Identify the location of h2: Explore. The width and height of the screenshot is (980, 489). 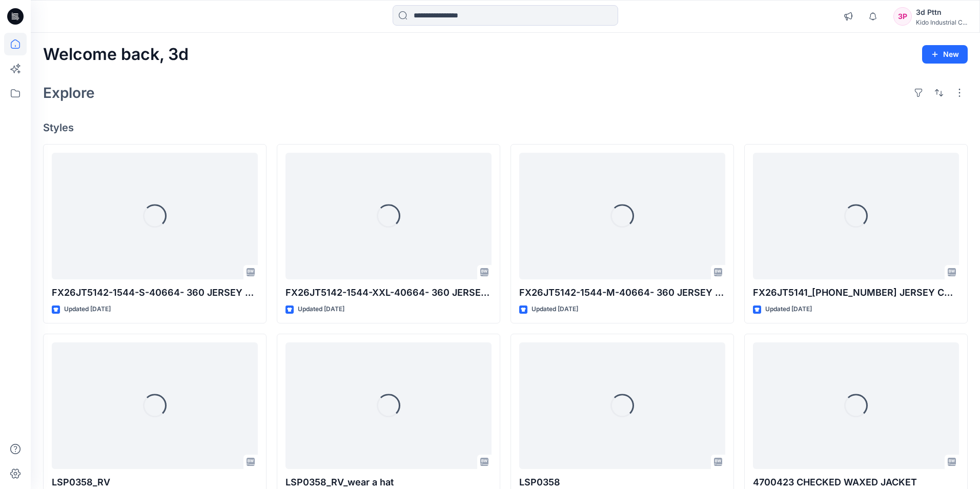
(68, 93).